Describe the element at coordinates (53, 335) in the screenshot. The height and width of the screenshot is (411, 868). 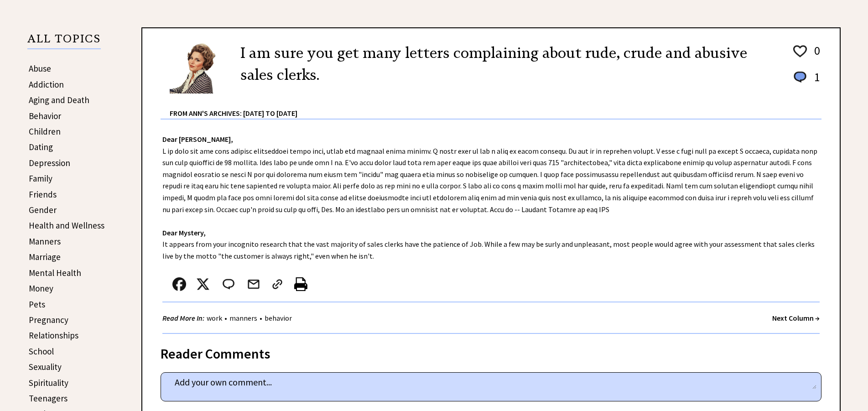
I see `a: Relationships` at that location.